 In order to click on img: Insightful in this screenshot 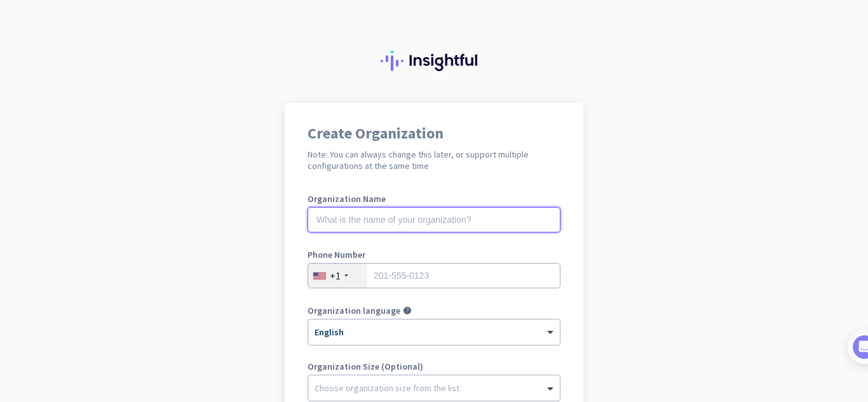, I will do `click(434, 61)`.